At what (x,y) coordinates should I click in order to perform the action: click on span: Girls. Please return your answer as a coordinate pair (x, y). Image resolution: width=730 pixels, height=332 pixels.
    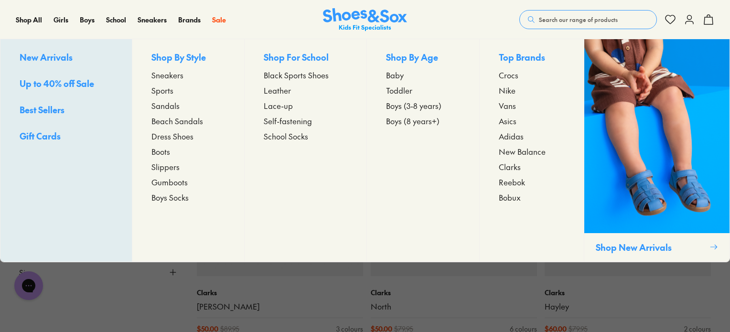
    Looking at the image, I should click on (61, 20).